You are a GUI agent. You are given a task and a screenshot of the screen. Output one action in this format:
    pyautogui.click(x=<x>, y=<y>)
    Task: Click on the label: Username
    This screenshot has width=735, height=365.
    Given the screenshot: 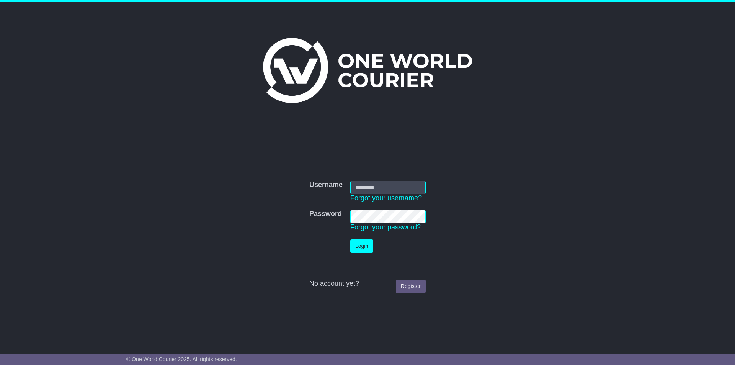 What is the action you would take?
    pyautogui.click(x=326, y=185)
    